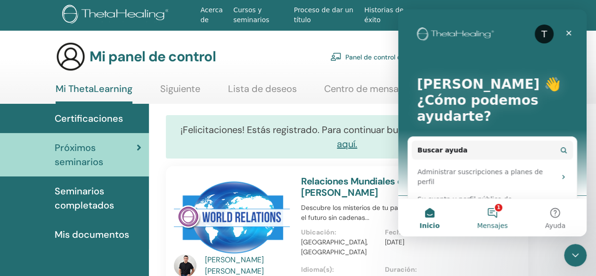 The width and height of the screenshot is (596, 276). I want to click on font: Fecha, so click(395, 232).